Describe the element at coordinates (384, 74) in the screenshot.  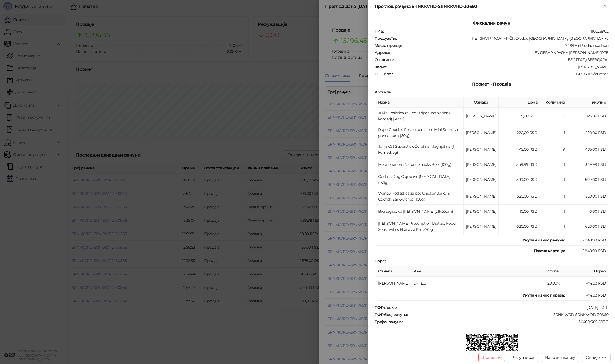
I see `strong: ПОС број :` at that location.